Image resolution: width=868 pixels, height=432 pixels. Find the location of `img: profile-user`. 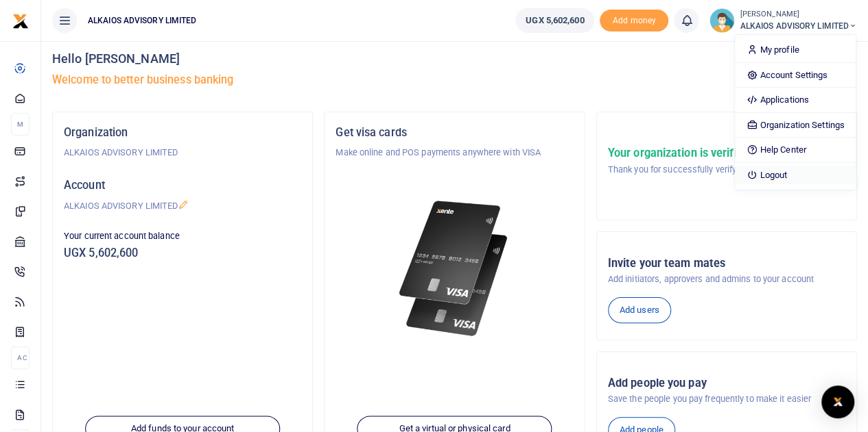

img: profile-user is located at coordinates (722, 20).